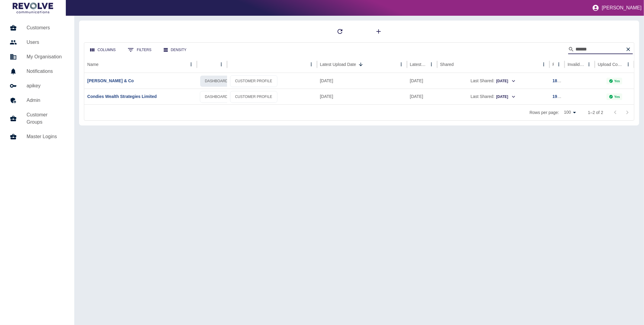 The height and width of the screenshot is (325, 644). I want to click on button: Latest Upload Date column menu, so click(402, 64).